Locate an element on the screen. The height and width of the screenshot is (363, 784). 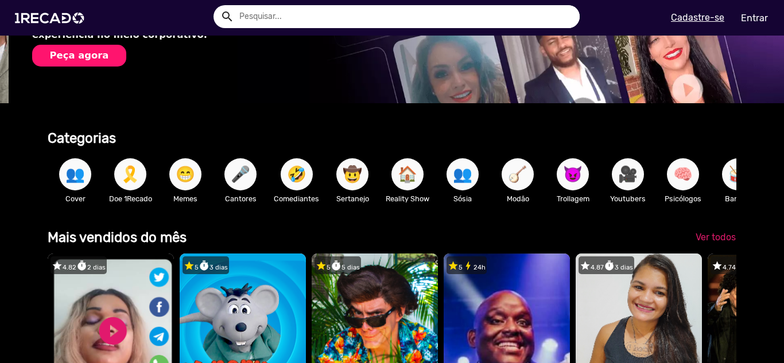
input: Pesquisar... is located at coordinates (405, 17).